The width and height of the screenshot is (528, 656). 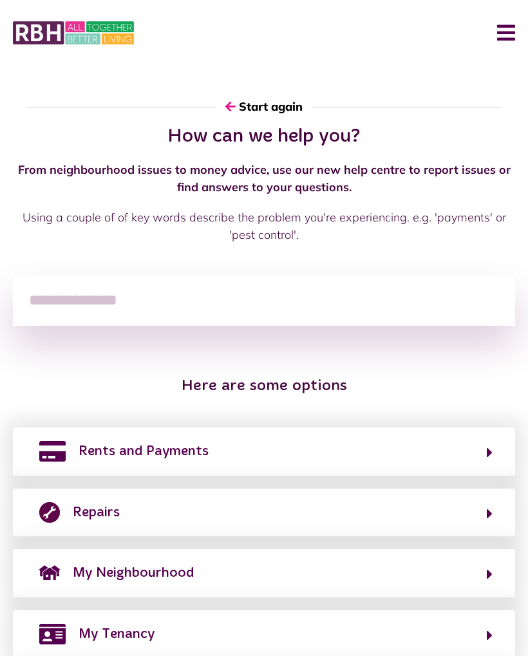 I want to click on img: MyRBH, so click(x=73, y=33).